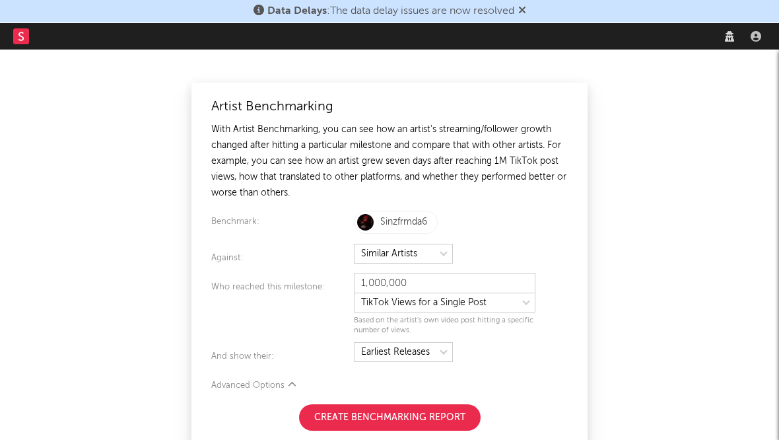 This screenshot has width=779, height=440. Describe the element at coordinates (389, 386) in the screenshot. I see `div: Advanced Options` at that location.